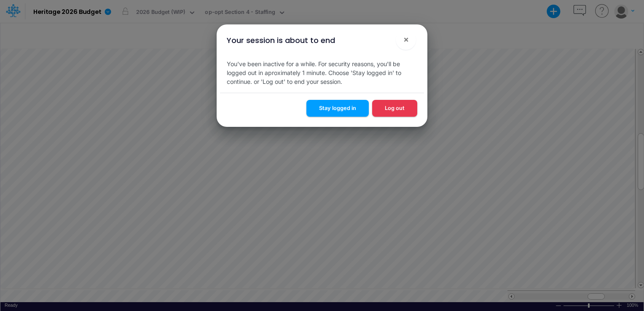 The width and height of the screenshot is (644, 311). I want to click on button: Stay logged in, so click(338, 108).